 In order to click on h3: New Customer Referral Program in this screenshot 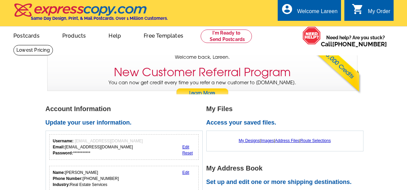, I will do `click(203, 72)`.